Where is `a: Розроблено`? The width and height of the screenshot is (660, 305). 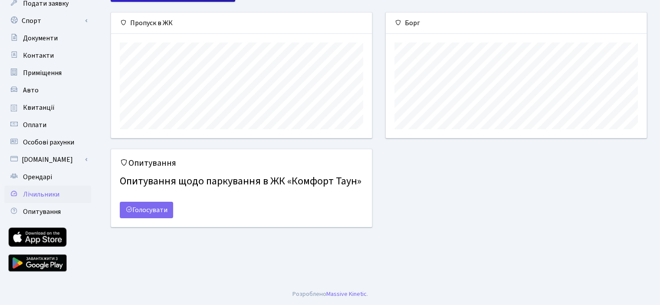
a: Розроблено is located at coordinates (309, 294).